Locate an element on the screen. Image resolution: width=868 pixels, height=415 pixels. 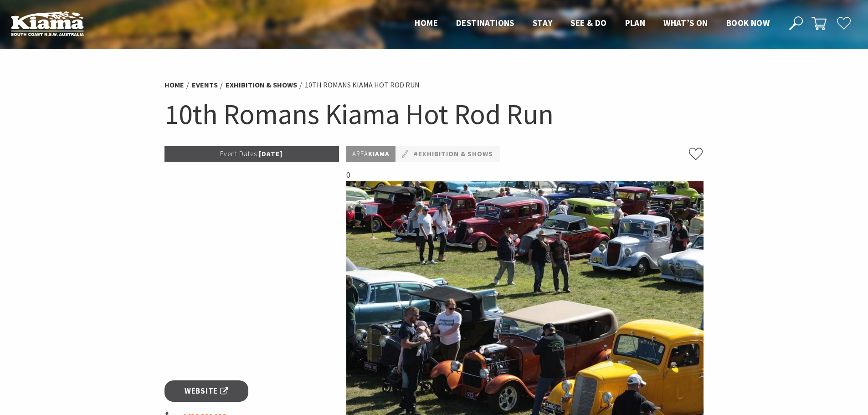
img: Kiama Logo is located at coordinates (47, 23).